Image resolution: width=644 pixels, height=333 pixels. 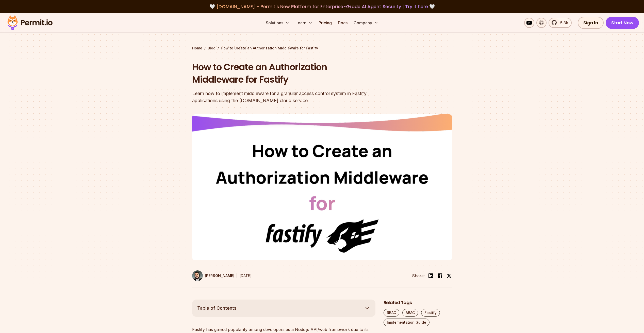 What do you see at coordinates (560, 23) in the screenshot?
I see `a: 5.3k` at bounding box center [560, 23].